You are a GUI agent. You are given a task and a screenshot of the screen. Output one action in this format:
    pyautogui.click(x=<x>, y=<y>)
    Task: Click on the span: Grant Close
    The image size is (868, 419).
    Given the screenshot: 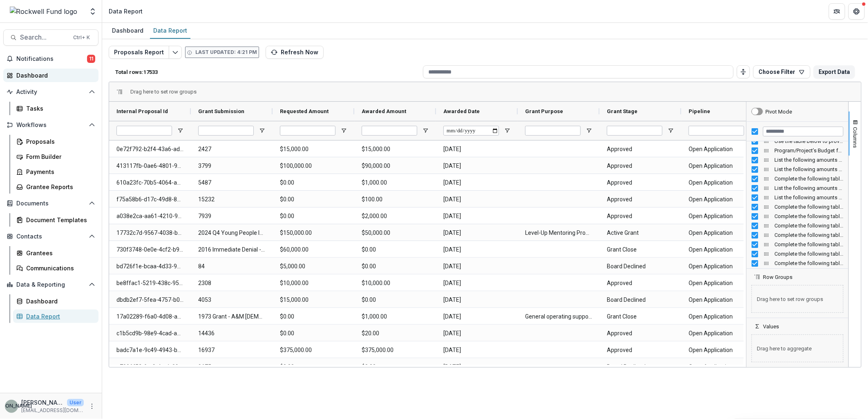 What is the action you would take?
    pyautogui.click(x=641, y=249)
    